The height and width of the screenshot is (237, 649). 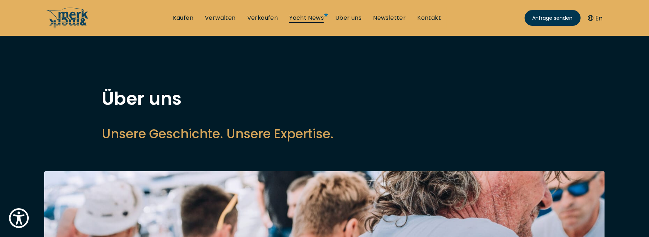 What do you see at coordinates (263, 18) in the screenshot?
I see `a: Verkaufen` at bounding box center [263, 18].